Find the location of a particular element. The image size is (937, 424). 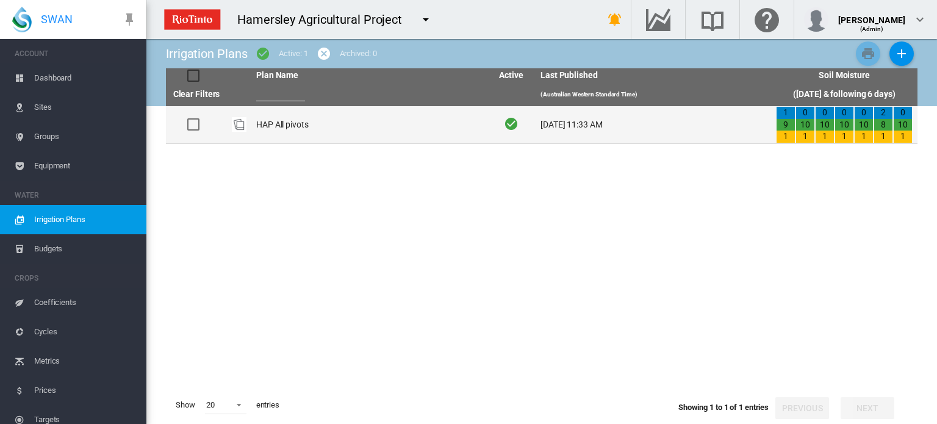

button: Previous is located at coordinates (802, 408).